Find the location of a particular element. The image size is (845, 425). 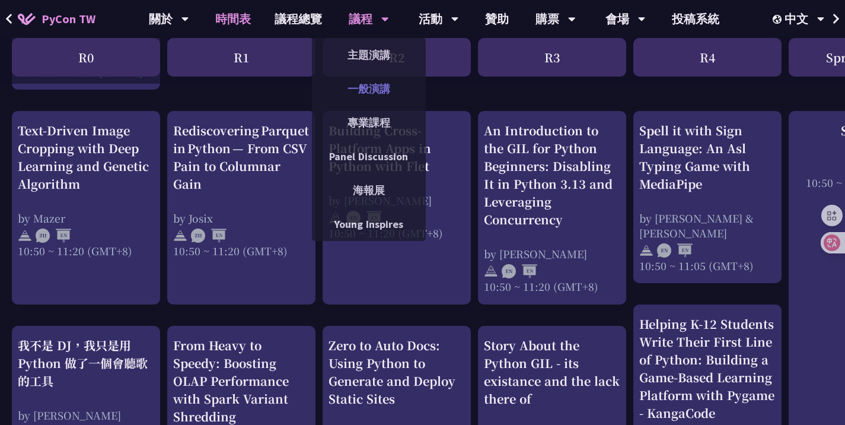

a: Panel Discussion is located at coordinates (369, 156).